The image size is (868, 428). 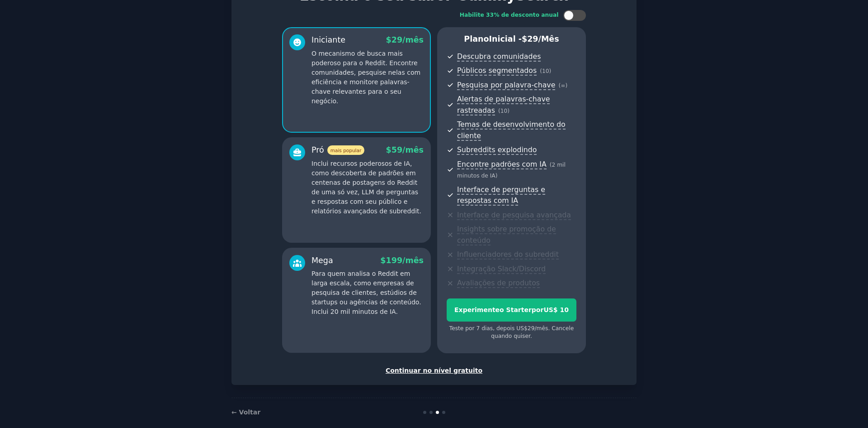 What do you see at coordinates (497, 70) in the screenshot?
I see `font: Públicos segmentados` at bounding box center [497, 70].